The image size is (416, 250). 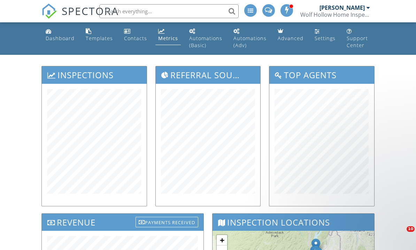 I want to click on a: Automations (Basic), so click(x=206, y=38).